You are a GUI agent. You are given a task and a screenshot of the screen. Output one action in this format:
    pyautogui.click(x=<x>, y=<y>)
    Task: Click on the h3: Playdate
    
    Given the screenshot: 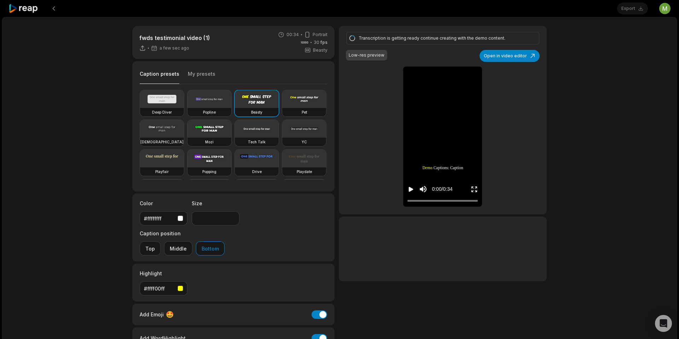 What is the action you would take?
    pyautogui.click(x=304, y=172)
    